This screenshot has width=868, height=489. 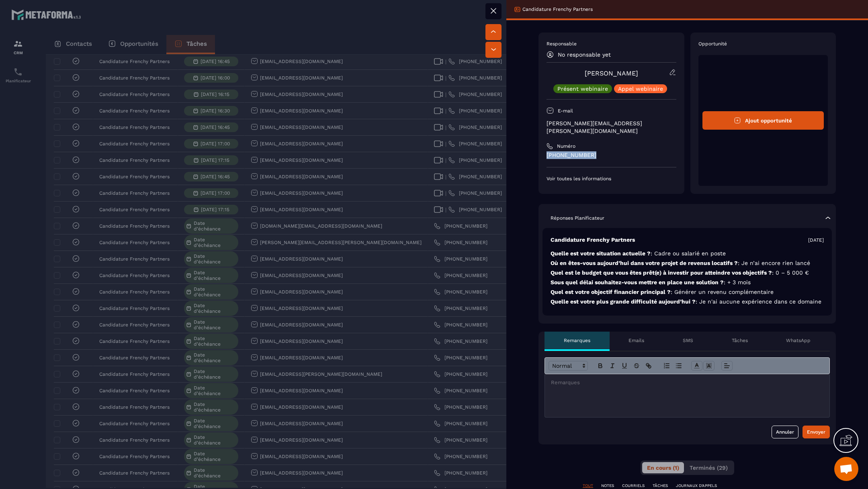 What do you see at coordinates (687, 263) in the screenshot?
I see `p: Où en êtes-vous aujourd’hui dans votre projet de revenus locatifs ?` at bounding box center [687, 263].